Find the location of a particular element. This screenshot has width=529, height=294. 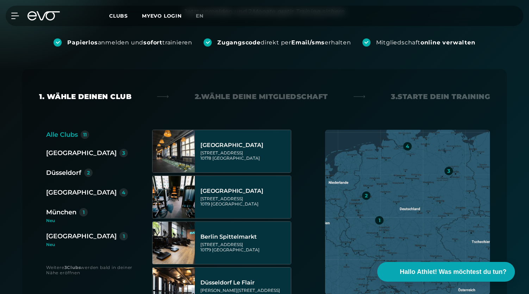

strong: Zugangscode is located at coordinates (239, 42).